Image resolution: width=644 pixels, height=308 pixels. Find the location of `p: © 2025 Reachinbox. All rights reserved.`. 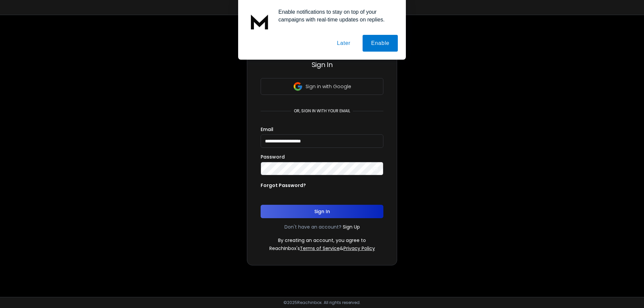

p: © 2025 Reachinbox. All rights reserved. is located at coordinates (322, 302).